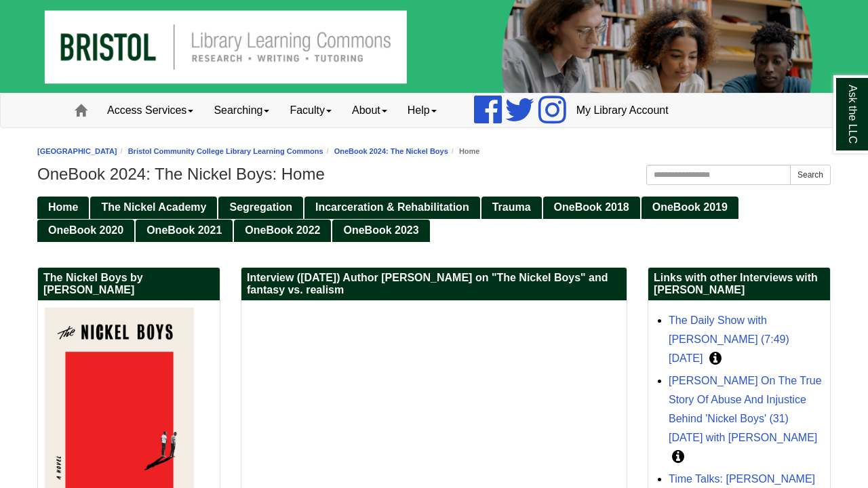 This screenshot has width=868, height=488. Describe the element at coordinates (511, 207) in the screenshot. I see `span: Trauma` at that location.